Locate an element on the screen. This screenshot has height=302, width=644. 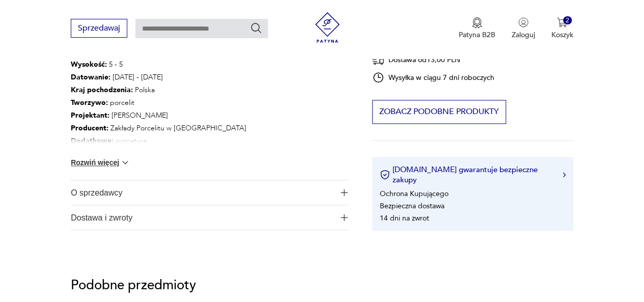
button: Zobacz podobne produkty is located at coordinates (439, 112).